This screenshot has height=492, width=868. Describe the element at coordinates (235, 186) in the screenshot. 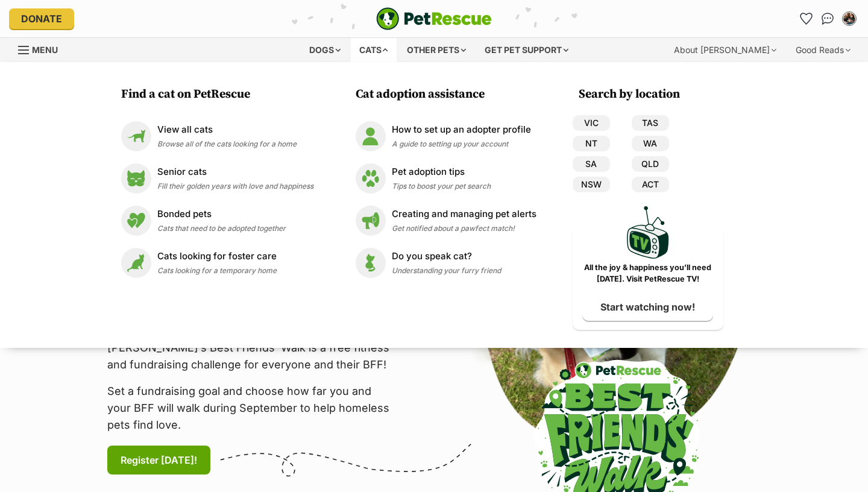

I see `span: Fill their golden years with love and happiness` at that location.